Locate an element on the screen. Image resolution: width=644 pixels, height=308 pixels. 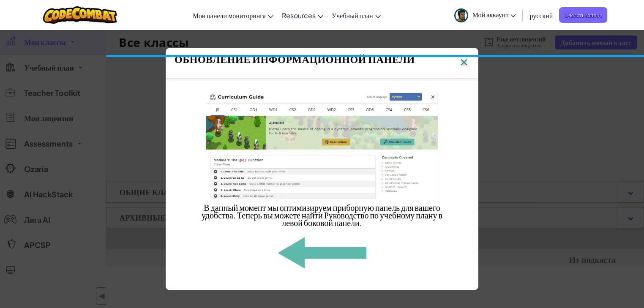
span: русский is located at coordinates (541, 15).